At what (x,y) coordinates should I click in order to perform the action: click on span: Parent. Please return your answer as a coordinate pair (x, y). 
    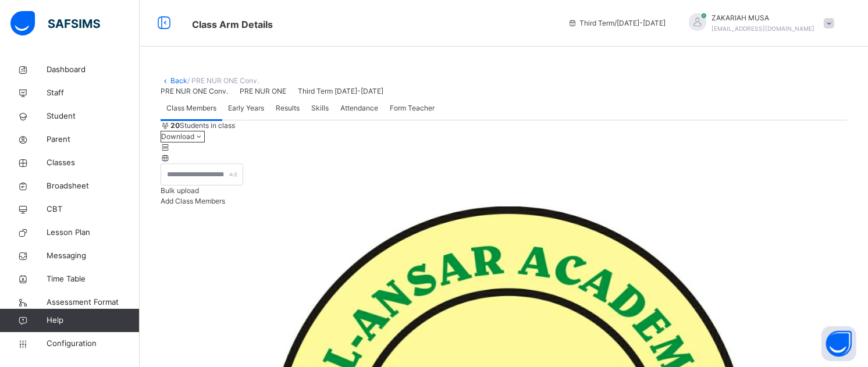
    Looking at the image, I should click on (93, 140).